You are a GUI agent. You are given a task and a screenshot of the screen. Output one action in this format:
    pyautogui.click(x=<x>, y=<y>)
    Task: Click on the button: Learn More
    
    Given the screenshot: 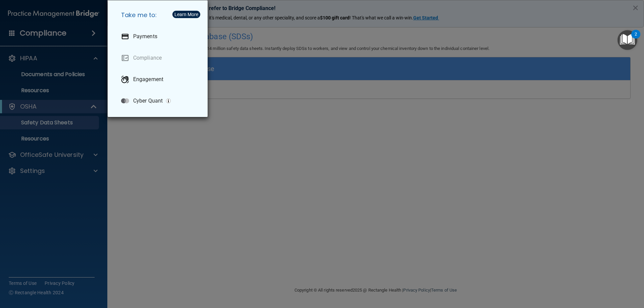 What is the action you would take?
    pyautogui.click(x=186, y=15)
    